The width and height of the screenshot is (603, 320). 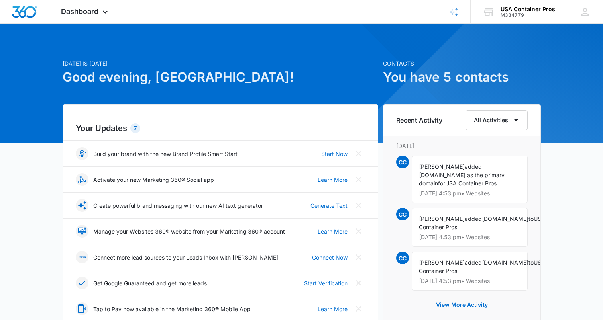 I want to click on span: for, so click(x=442, y=183).